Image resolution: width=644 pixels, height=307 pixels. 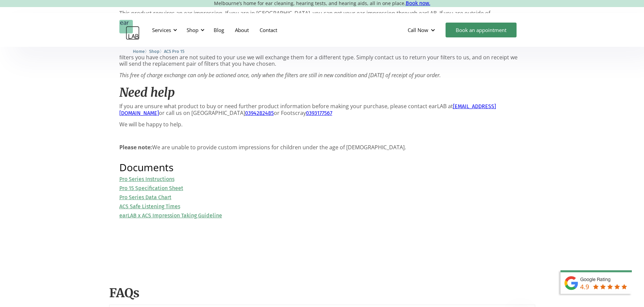 What do you see at coordinates (322, 124) in the screenshot?
I see `p: We will be happy to help.` at bounding box center [322, 124].